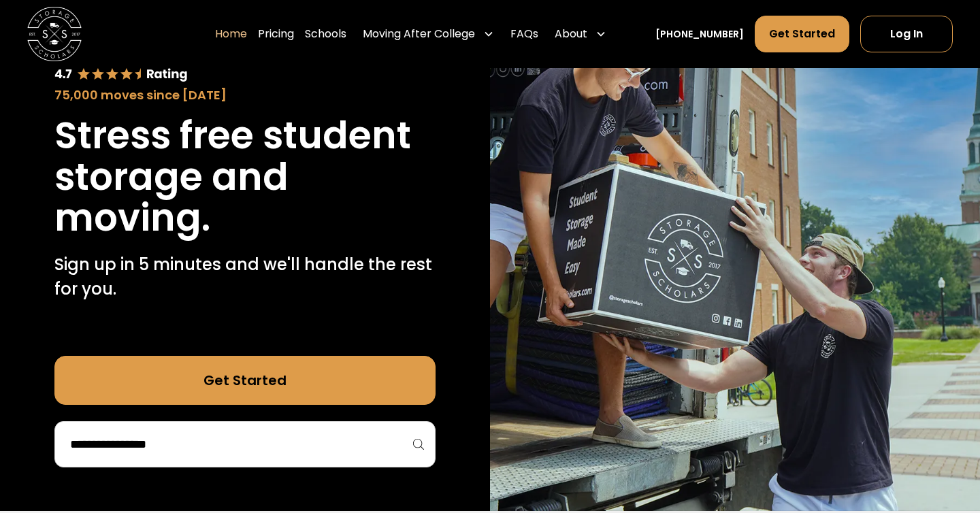 Image resolution: width=980 pixels, height=513 pixels. What do you see at coordinates (245, 177) in the screenshot?
I see `h1: Stress free student storage and moving.` at bounding box center [245, 177].